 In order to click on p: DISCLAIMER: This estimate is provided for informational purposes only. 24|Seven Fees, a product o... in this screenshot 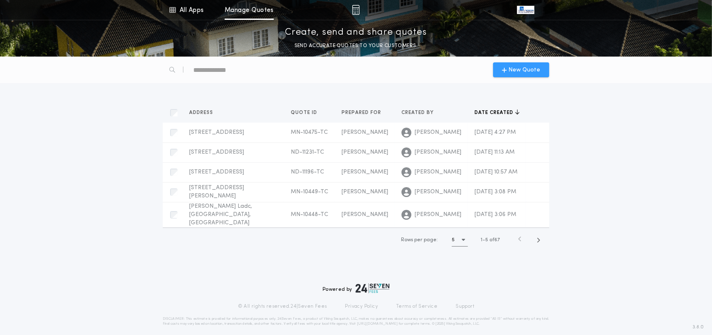, I will do `click(356, 322)`.